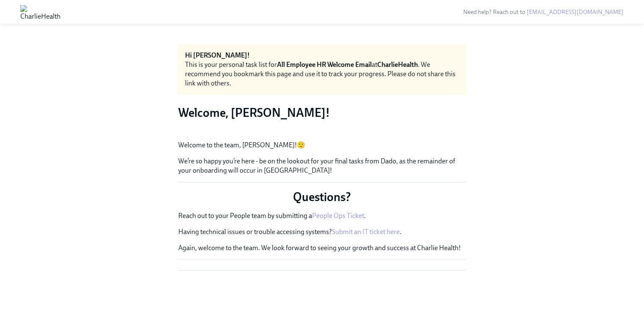  Describe the element at coordinates (543, 12) in the screenshot. I see `span: Need help? Reach out to` at that location.